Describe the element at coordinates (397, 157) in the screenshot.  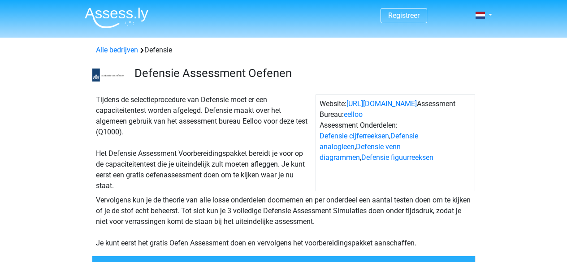
I see `a: Defensie figuurreeksen` at that location.